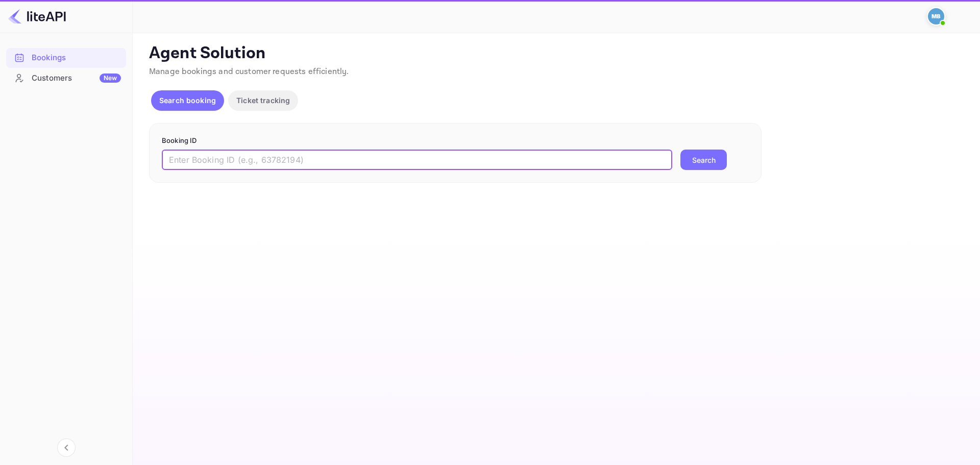  Describe the element at coordinates (703, 159) in the screenshot. I see `button: Search` at that location.